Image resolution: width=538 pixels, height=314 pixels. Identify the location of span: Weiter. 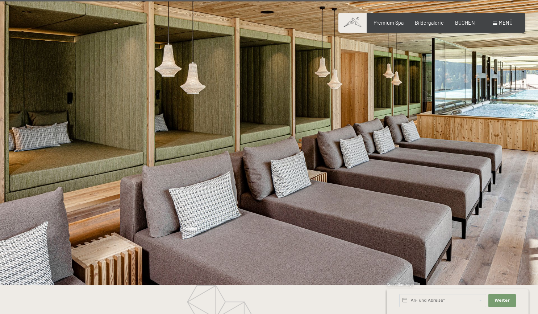
(503, 300).